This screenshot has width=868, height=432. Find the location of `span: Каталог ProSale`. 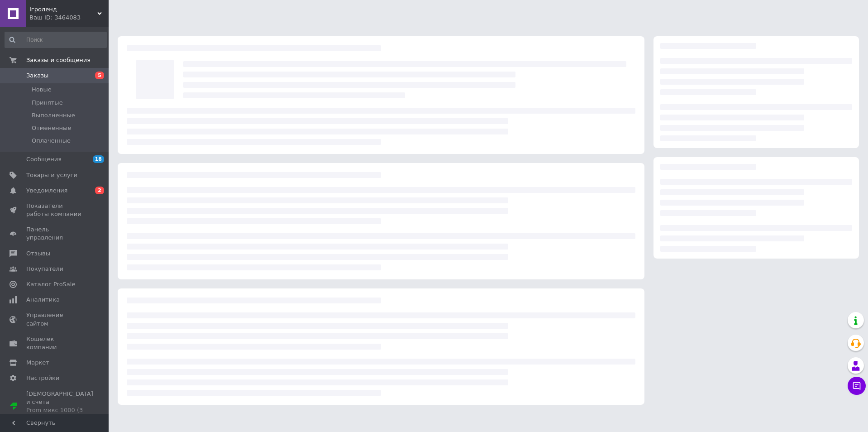

span: Каталог ProSale is located at coordinates (51, 285).